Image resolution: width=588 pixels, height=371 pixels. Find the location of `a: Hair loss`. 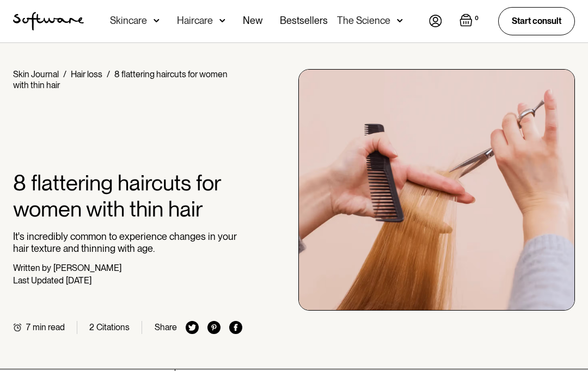

a: Hair loss is located at coordinates (86, 74).